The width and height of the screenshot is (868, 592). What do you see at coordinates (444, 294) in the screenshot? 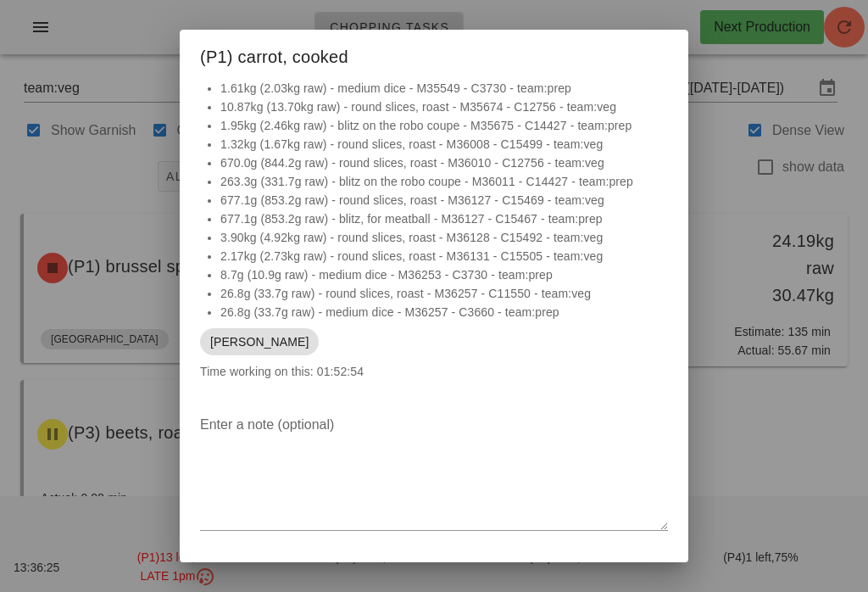
I see `li: 26.8g (33.7g raw) - round slices, roast - M36257 - C11550 - team:veg` at bounding box center [444, 294].